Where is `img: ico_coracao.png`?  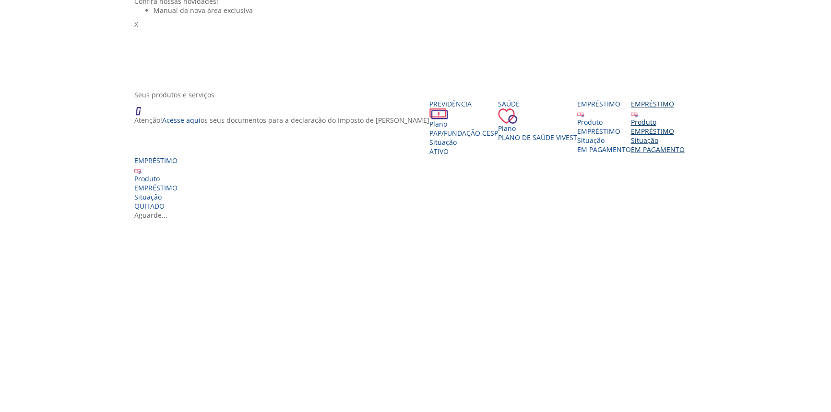
img: ico_coracao.png is located at coordinates (508, 116).